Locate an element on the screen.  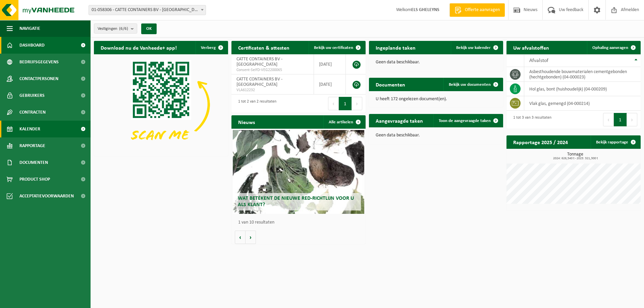
span: Contracten is located at coordinates (32, 112).